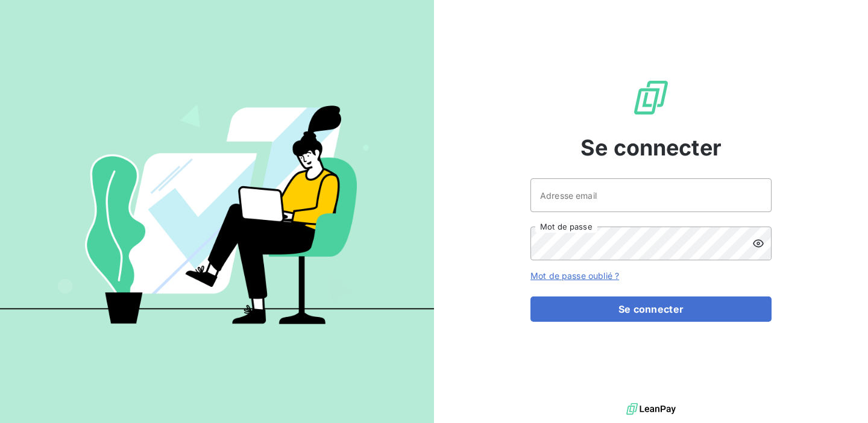 The height and width of the screenshot is (423, 868). Describe the element at coordinates (651, 309) in the screenshot. I see `button: Se connecter` at that location.